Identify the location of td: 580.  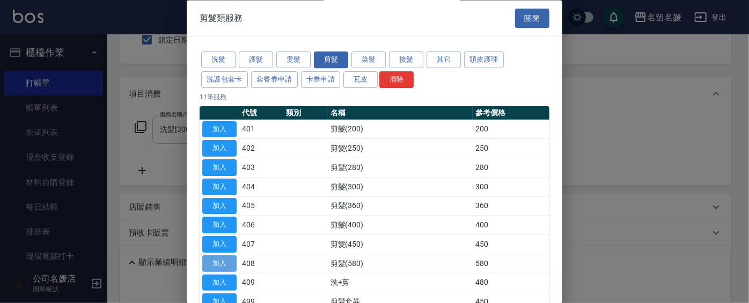
(511, 264).